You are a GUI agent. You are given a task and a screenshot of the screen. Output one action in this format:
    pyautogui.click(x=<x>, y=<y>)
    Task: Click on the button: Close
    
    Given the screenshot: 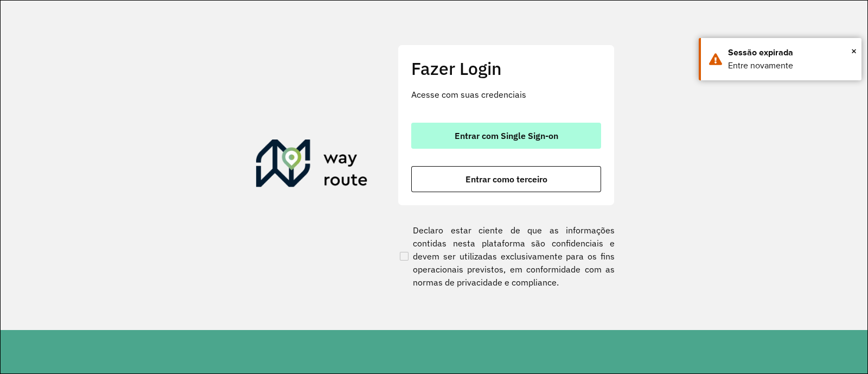 What is the action you would take?
    pyautogui.click(x=853, y=51)
    